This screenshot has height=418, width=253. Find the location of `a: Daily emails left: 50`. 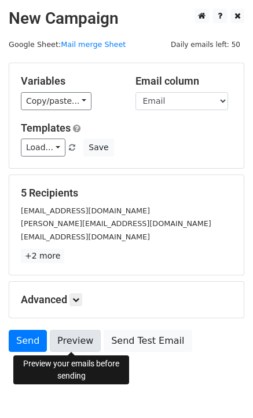

a: Daily emails left: 50 is located at coordinates (206, 44).